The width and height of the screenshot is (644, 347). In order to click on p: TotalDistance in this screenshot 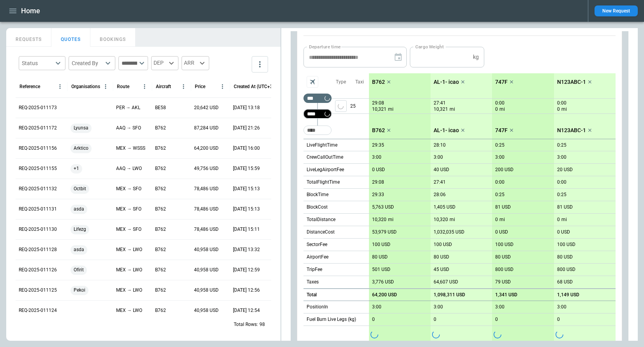, I will do `click(321, 220)`.